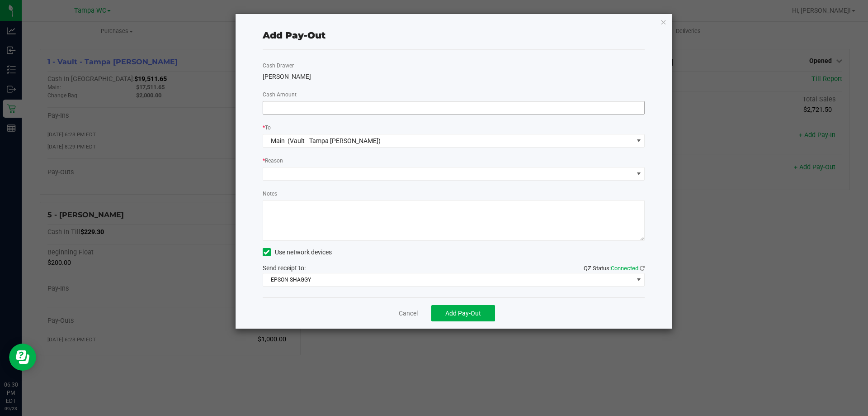 The width and height of the screenshot is (868, 416). Describe the element at coordinates (448, 280) in the screenshot. I see `span: EPSON-SHAGGY` at that location.